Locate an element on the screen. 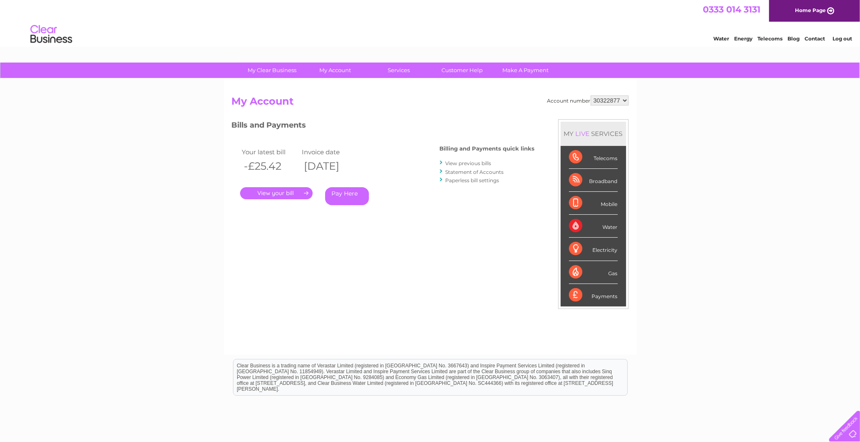 The width and height of the screenshot is (860, 442). h4: Billing and Payments quick links is located at coordinates (487, 148).